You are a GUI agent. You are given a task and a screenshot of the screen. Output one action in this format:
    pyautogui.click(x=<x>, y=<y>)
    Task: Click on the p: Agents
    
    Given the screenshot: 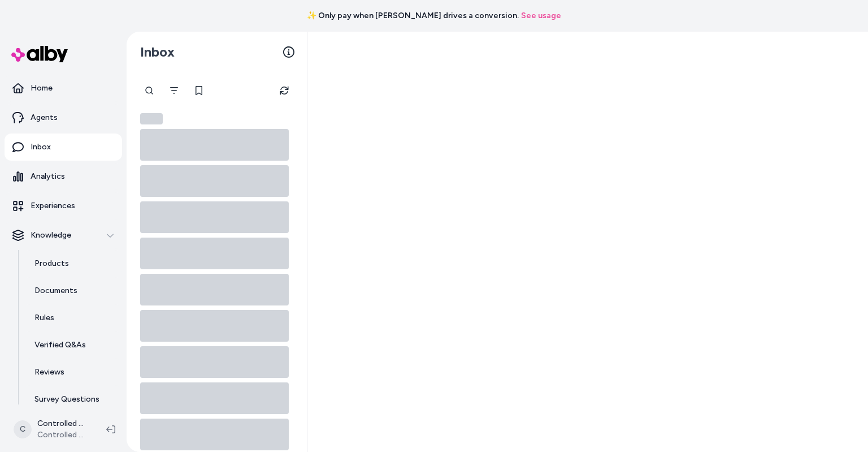 What is the action you would take?
    pyautogui.click(x=44, y=118)
    